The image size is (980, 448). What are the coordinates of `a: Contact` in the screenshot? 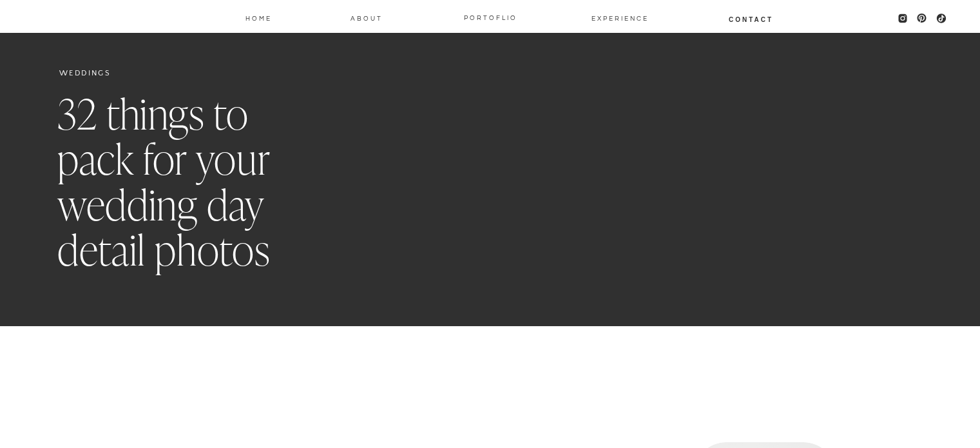 It's located at (752, 18).